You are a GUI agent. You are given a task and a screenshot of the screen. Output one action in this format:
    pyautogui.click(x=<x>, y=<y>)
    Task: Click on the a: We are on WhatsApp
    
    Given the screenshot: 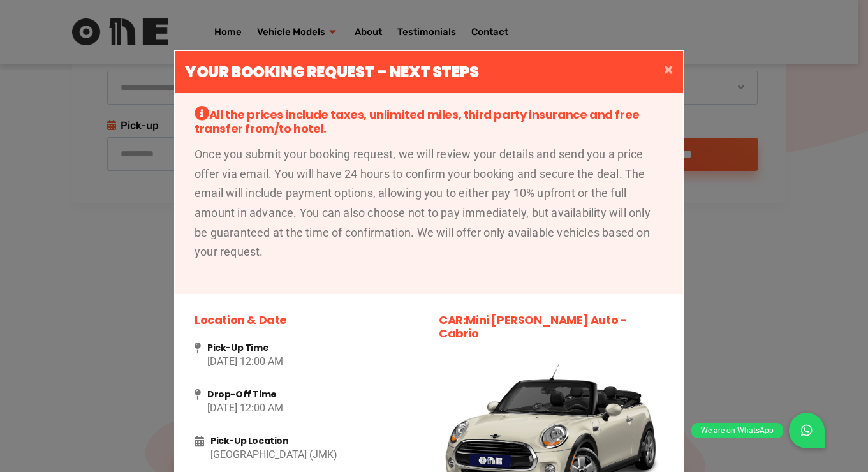 What is the action you would take?
    pyautogui.click(x=806, y=431)
    